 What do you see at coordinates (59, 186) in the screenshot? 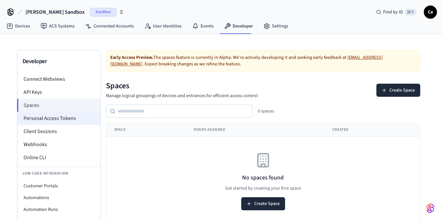
I see `li: Customer Portals` at bounding box center [59, 186].